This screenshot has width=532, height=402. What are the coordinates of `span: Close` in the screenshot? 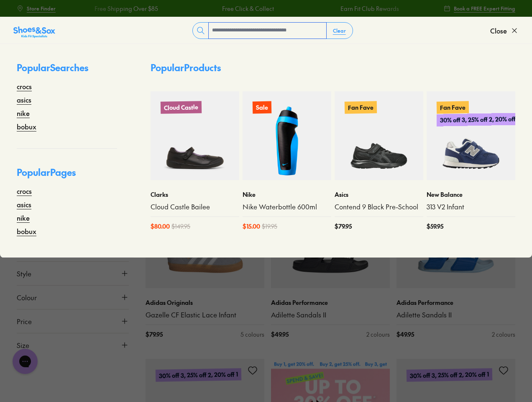 It's located at (498, 31).